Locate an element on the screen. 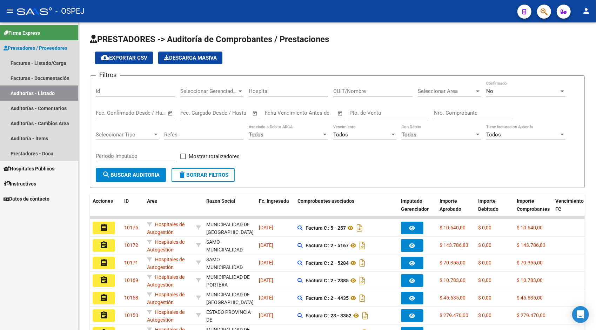 The width and height of the screenshot is (596, 330). strong: Factura C : 2 - 5167 is located at coordinates (327, 246).